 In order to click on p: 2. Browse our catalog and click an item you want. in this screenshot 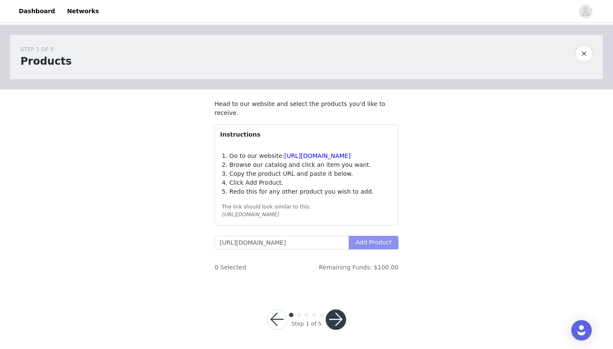, I will do `click(306, 165)`.